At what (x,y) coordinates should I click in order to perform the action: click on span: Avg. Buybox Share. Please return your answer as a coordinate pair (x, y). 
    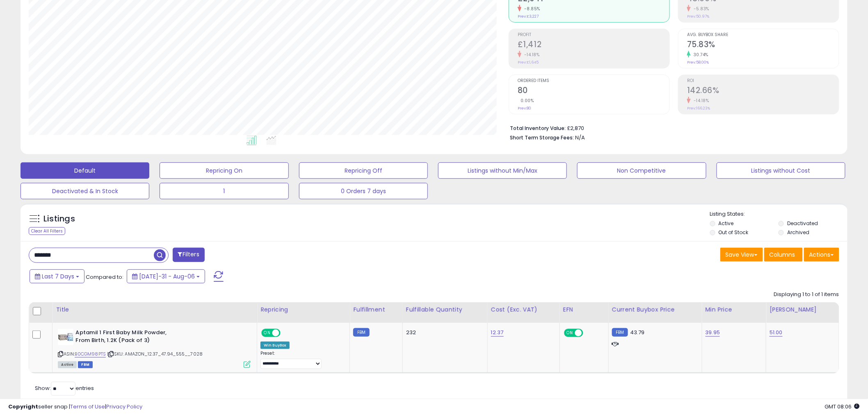
    Looking at the image, I should click on (763, 35).